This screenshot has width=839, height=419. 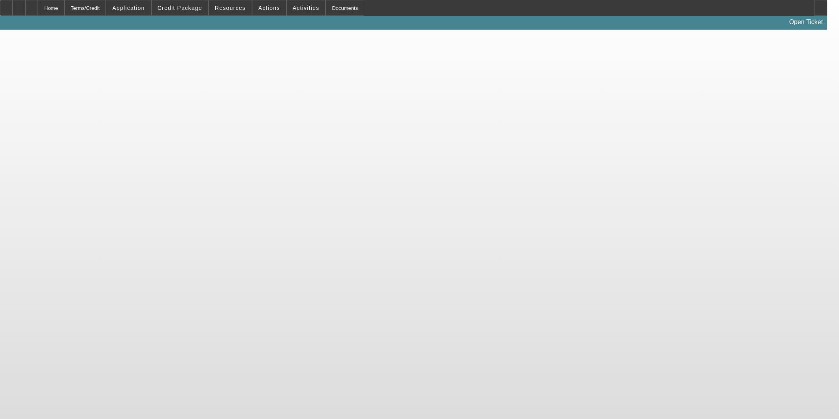 What do you see at coordinates (180, 8) in the screenshot?
I see `button: Credit Package` at bounding box center [180, 8].